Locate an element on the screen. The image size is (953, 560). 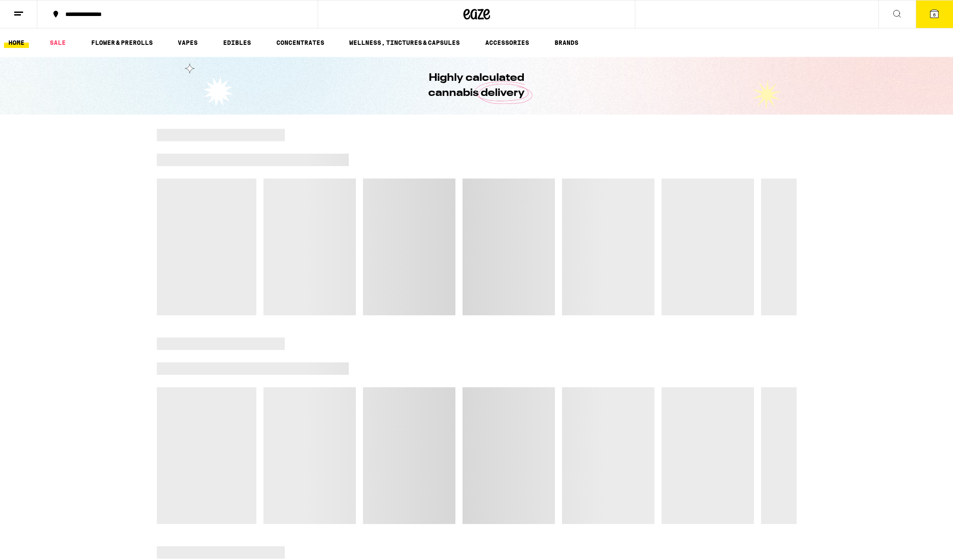
a: CONCENTRATES is located at coordinates (301, 43).